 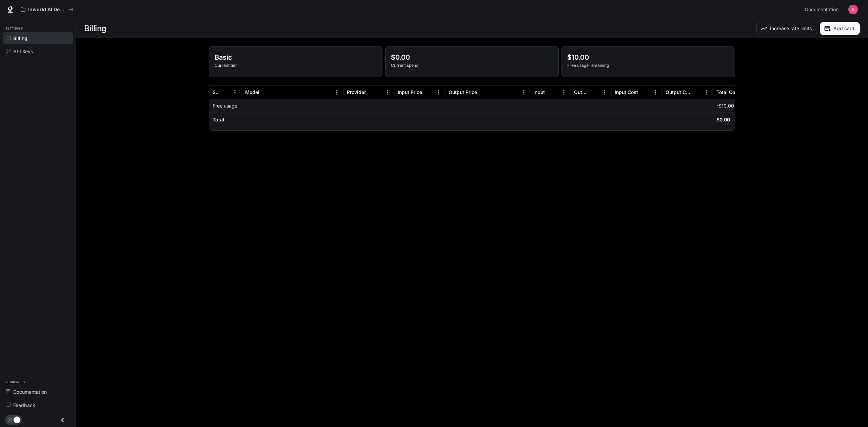 What do you see at coordinates (47, 9) in the screenshot?
I see `button: All workspaces` at bounding box center [47, 9].